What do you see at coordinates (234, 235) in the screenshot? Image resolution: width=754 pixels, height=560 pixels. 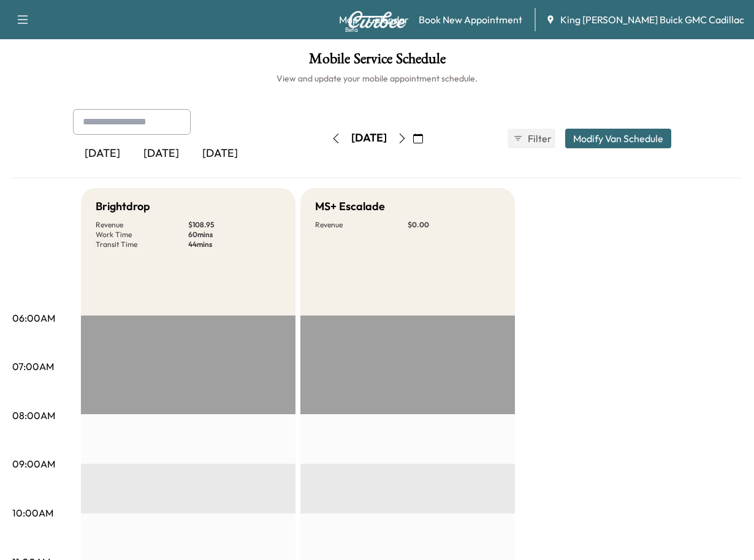 I see `p: 60 mins` at bounding box center [234, 235].